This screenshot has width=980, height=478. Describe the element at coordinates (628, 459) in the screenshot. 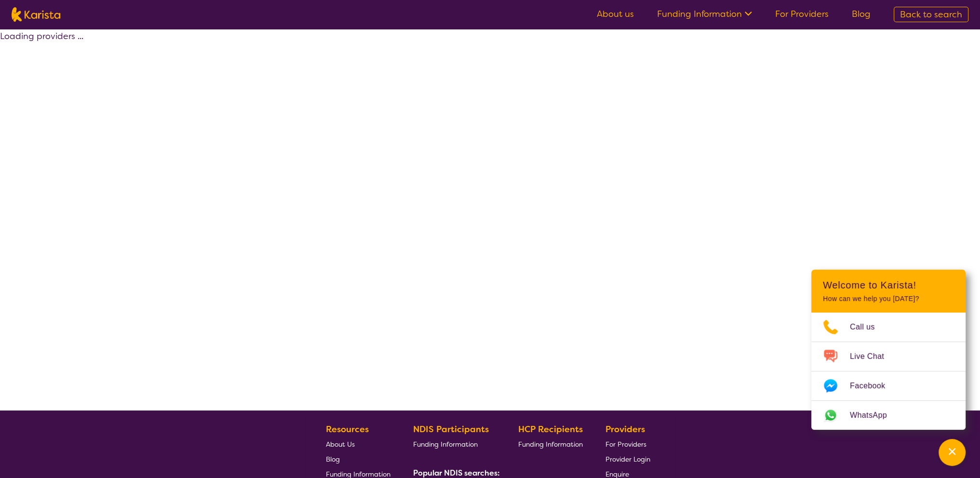

I see `a: Provider Login` at that location.